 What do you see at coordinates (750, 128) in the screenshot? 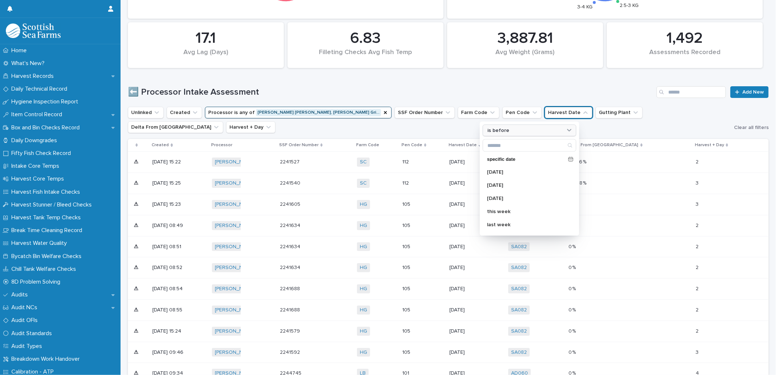
I see `button: Clear all filters` at bounding box center [750, 128].